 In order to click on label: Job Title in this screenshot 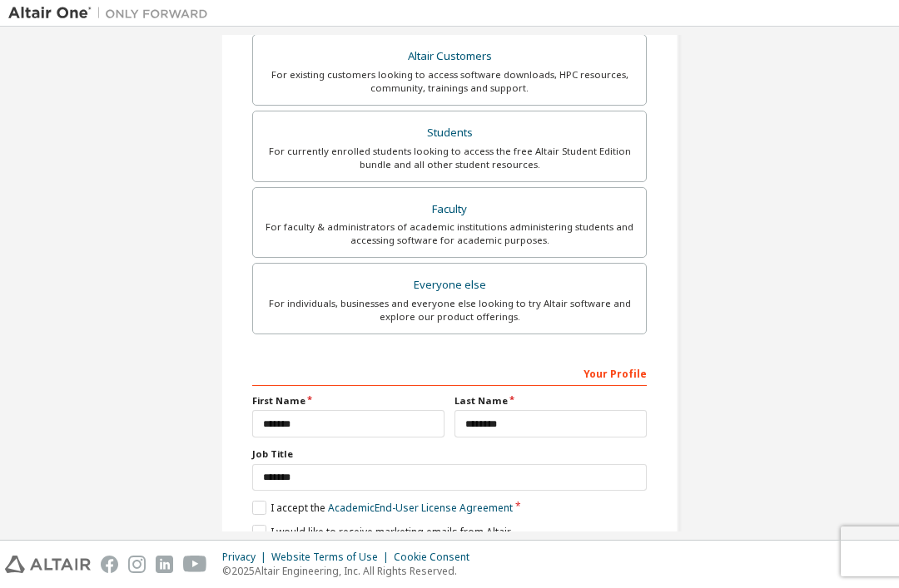, I will do `click(450, 454)`.